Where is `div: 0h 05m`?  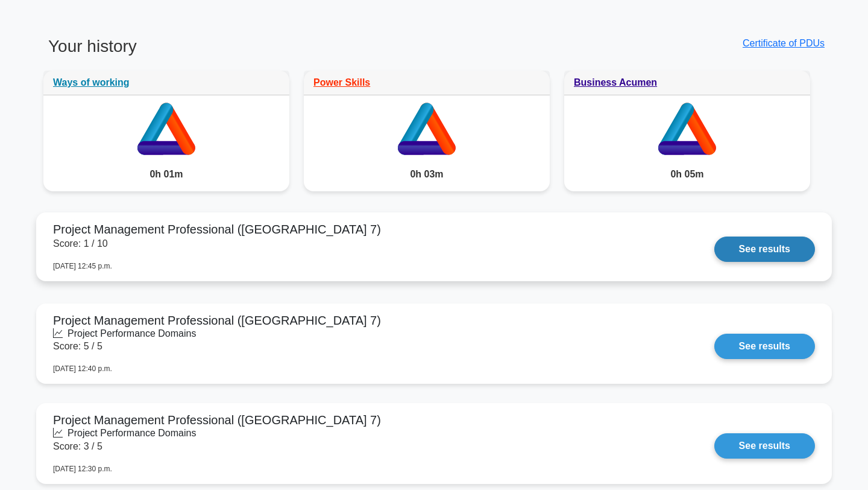
div: 0h 05m is located at coordinates (687, 175).